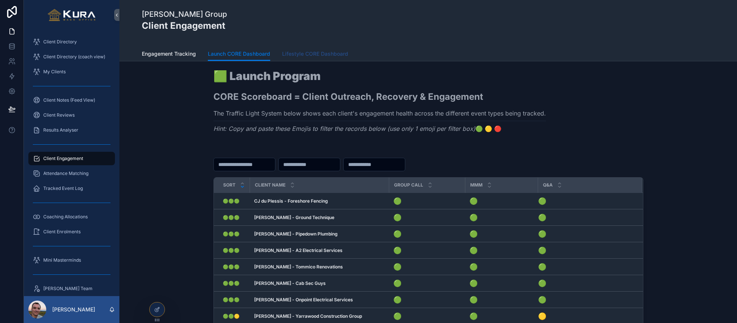  What do you see at coordinates (74, 57) in the screenshot?
I see `span: Client Directory (coach view)` at bounding box center [74, 57].